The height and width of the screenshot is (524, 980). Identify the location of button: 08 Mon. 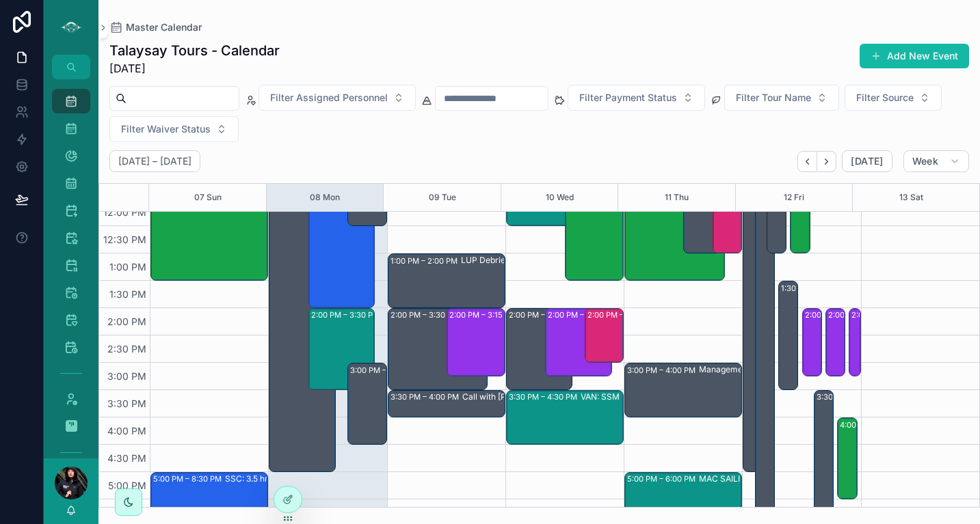
(325, 198).